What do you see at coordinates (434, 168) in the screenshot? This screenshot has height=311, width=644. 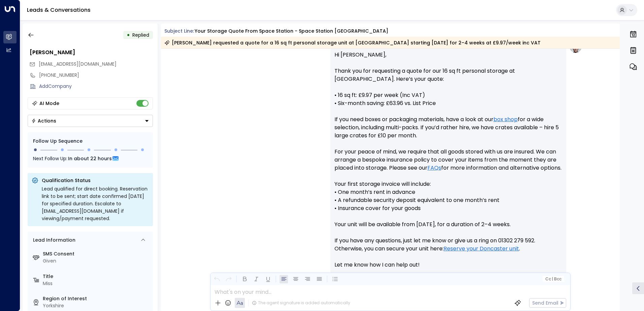 I see `a: FAQs` at bounding box center [434, 168].